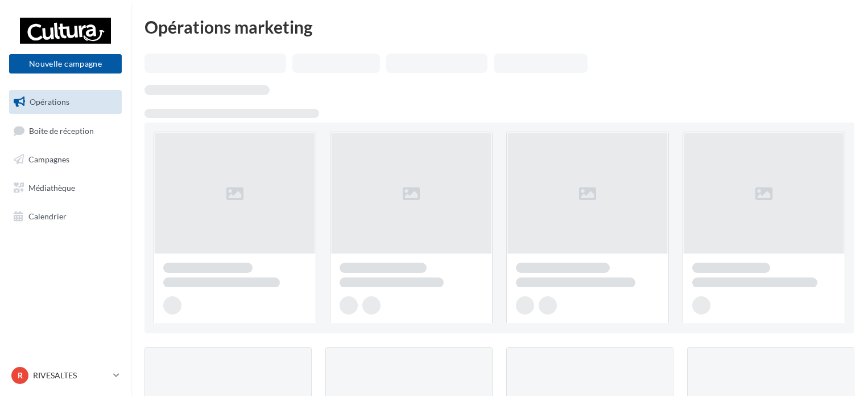 This screenshot has width=868, height=396. Describe the element at coordinates (66, 216) in the screenshot. I see `a: Calendrier` at that location.